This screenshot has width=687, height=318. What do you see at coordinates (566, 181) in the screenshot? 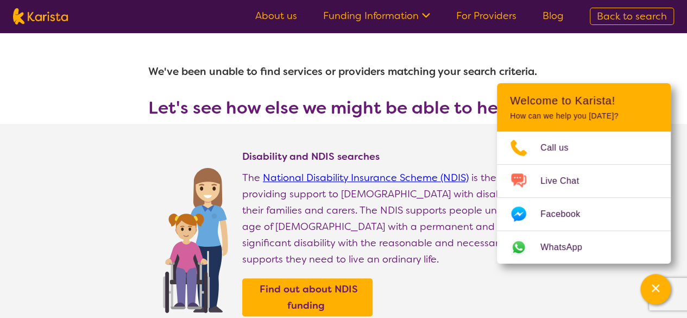
I see `span: Live Chat` at bounding box center [566, 181].